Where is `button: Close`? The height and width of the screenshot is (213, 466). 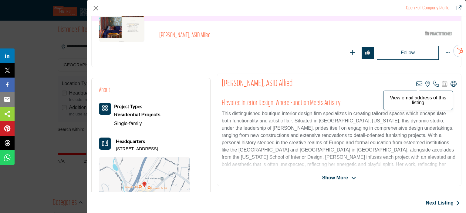
button: Close is located at coordinates (96, 8).